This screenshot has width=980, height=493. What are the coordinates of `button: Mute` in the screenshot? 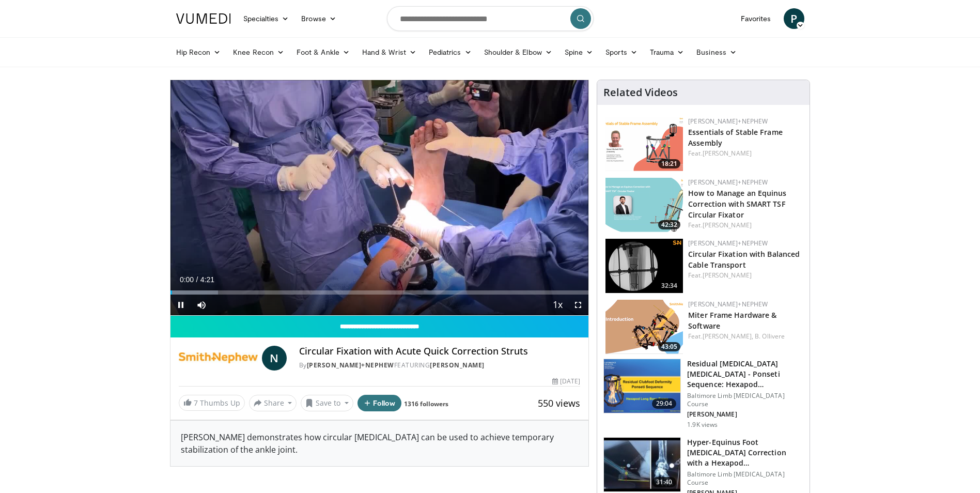 It's located at (202, 305).